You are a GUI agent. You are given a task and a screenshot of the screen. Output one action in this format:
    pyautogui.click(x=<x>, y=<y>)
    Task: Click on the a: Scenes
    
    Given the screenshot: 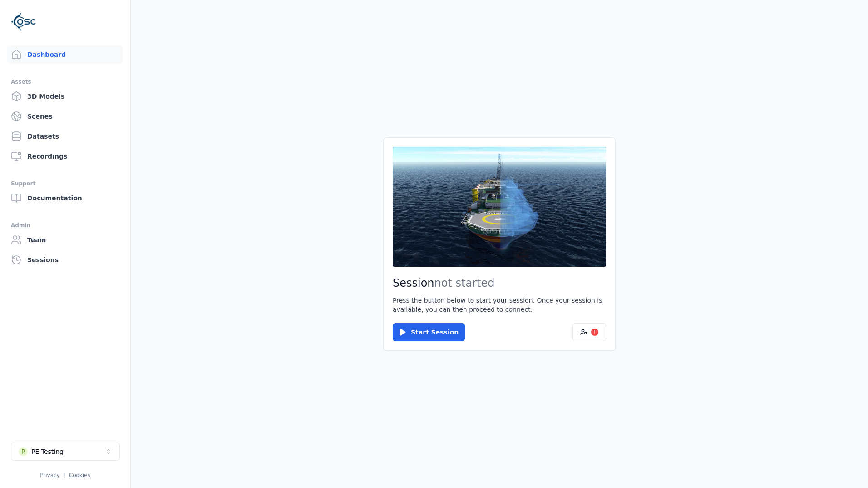 What is the action you would take?
    pyautogui.click(x=65, y=116)
    